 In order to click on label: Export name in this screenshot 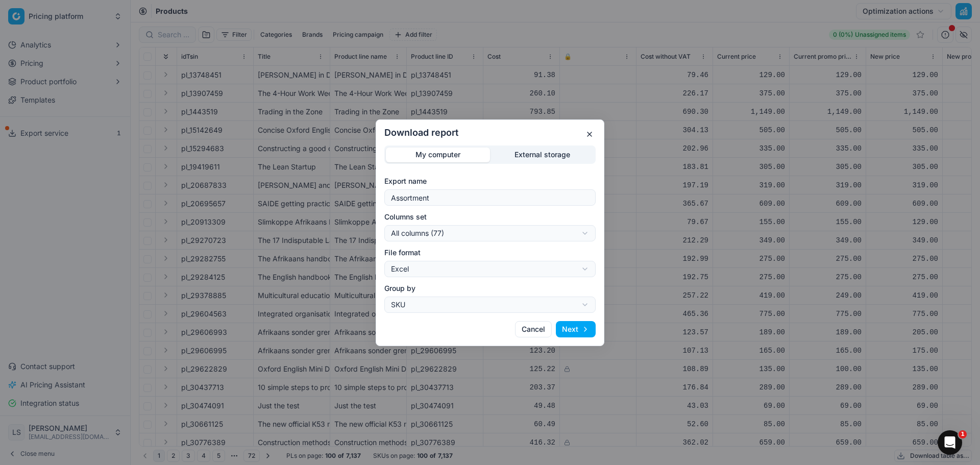, I will do `click(490, 182)`.